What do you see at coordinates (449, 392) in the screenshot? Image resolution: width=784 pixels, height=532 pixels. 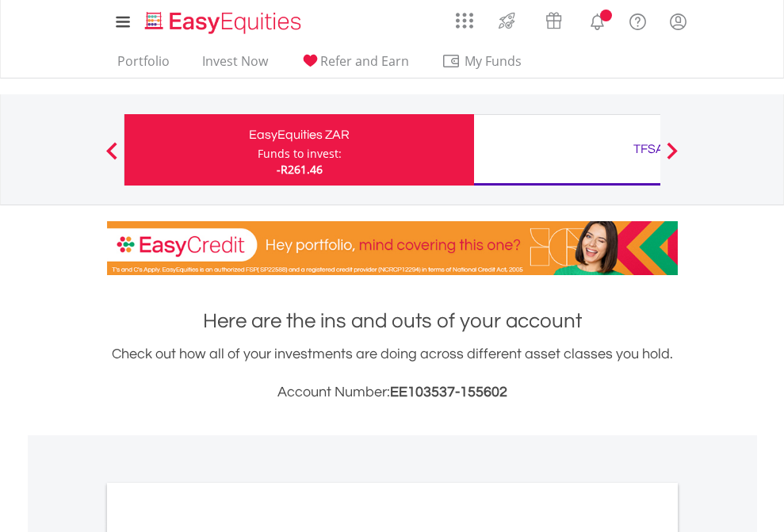 I see `span: EE103537-155602` at bounding box center [449, 392].